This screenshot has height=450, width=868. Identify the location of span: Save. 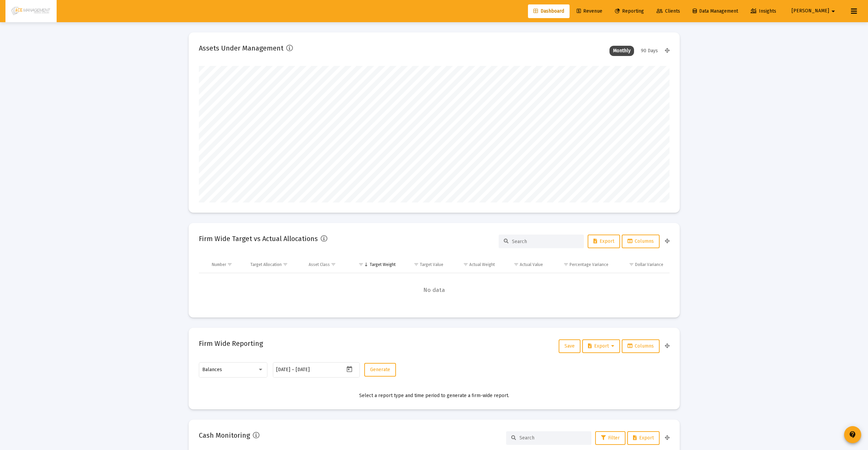
(570, 346).